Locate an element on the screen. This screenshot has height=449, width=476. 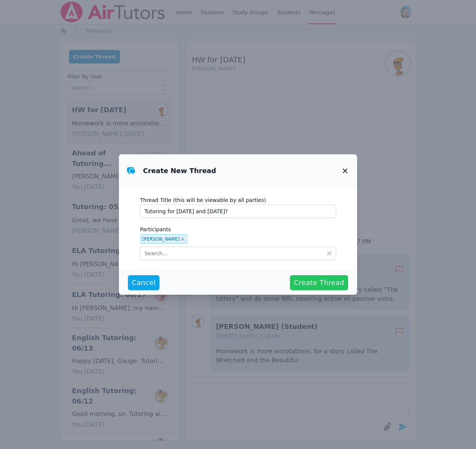
input: Search... is located at coordinates (238, 253).